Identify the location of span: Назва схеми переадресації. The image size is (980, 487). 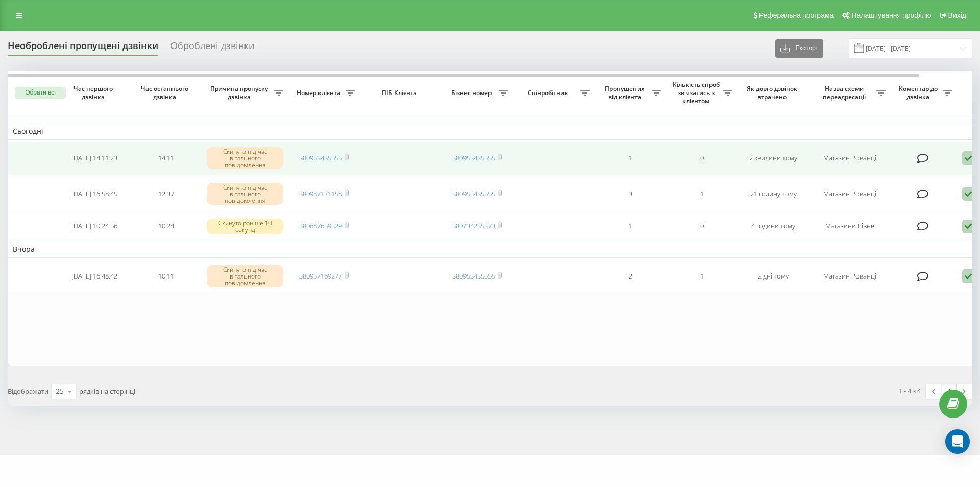
(845, 92).